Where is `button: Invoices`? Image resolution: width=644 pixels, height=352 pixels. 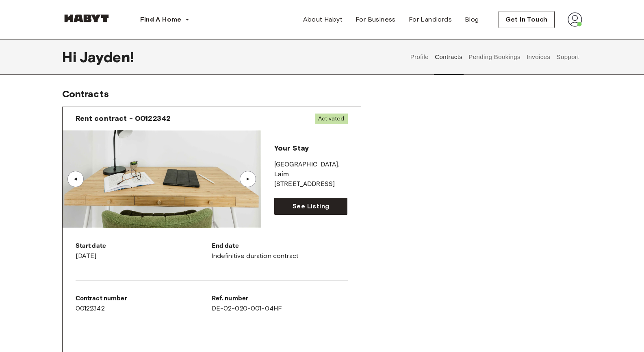 button: Invoices is located at coordinates (538, 57).